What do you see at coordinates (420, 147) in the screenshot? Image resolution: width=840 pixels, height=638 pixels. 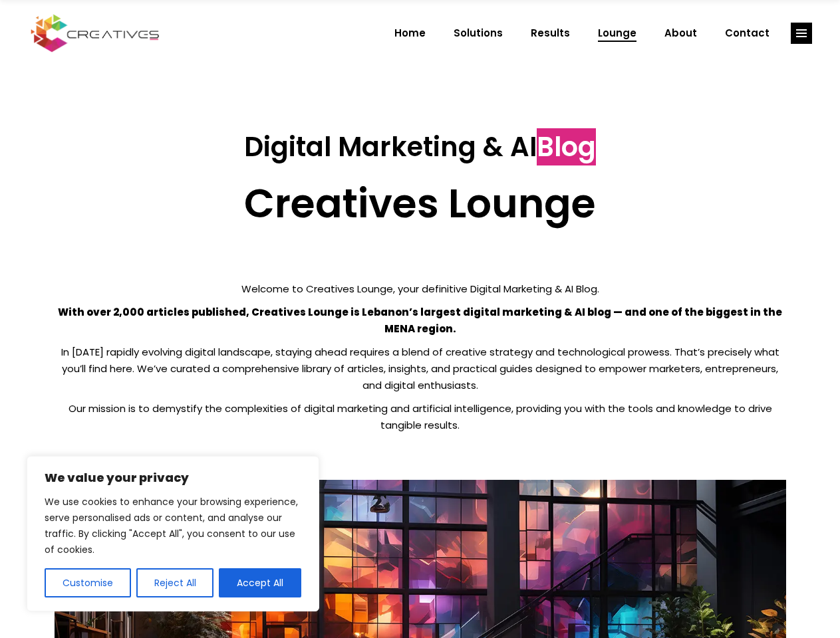 I see `h3: Digital Marketing & AI` at bounding box center [420, 147].